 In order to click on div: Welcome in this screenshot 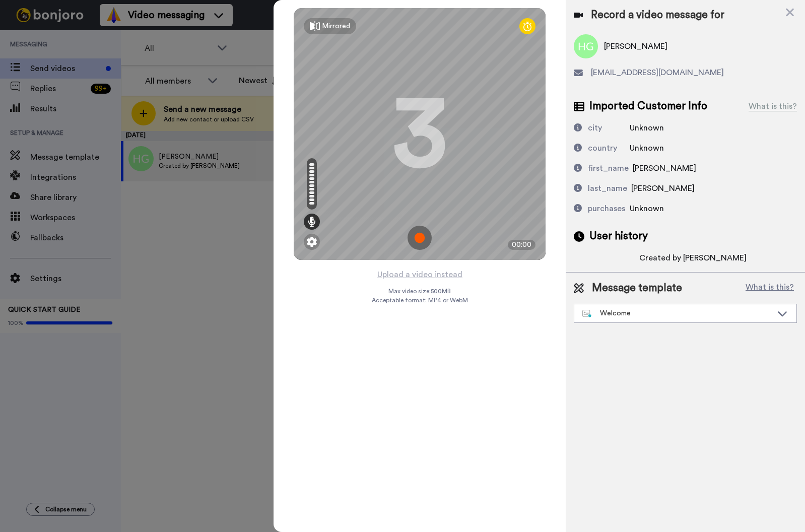, I will do `click(677, 314)`.